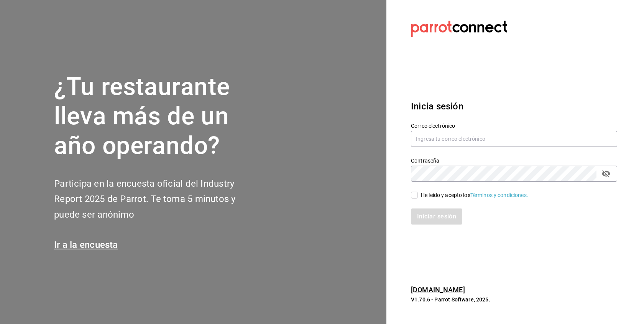  What do you see at coordinates (514, 107) in the screenshot?
I see `h3: Inicia sesión` at bounding box center [514, 107].